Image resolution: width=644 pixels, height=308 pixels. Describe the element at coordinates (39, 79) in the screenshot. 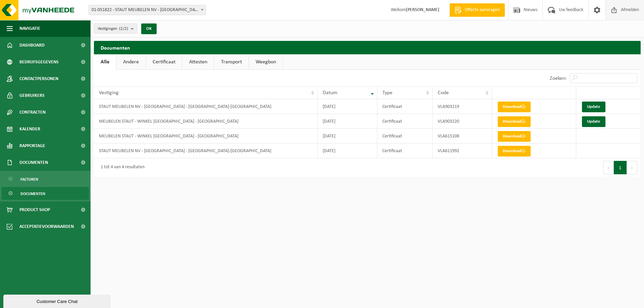

I see `span: Contactpersonen` at that location.